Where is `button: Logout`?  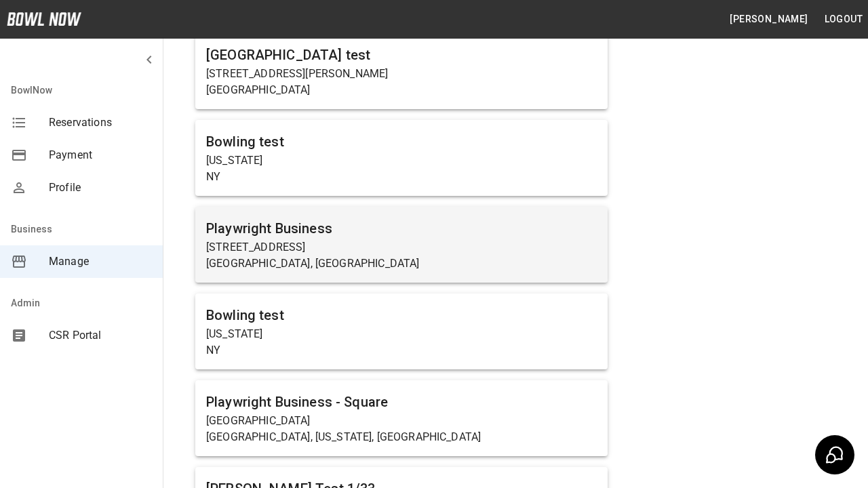 button: Logout is located at coordinates (843, 19).